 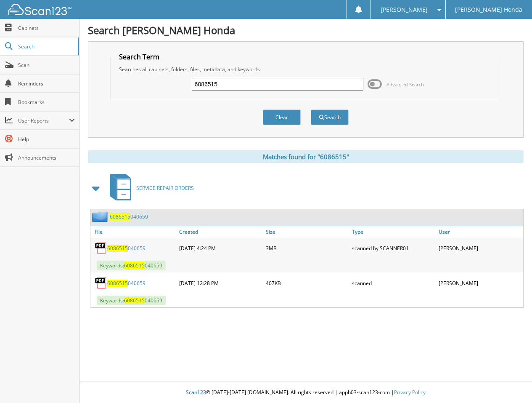 What do you see at coordinates (393, 231) in the screenshot?
I see `a: Type` at bounding box center [393, 231].